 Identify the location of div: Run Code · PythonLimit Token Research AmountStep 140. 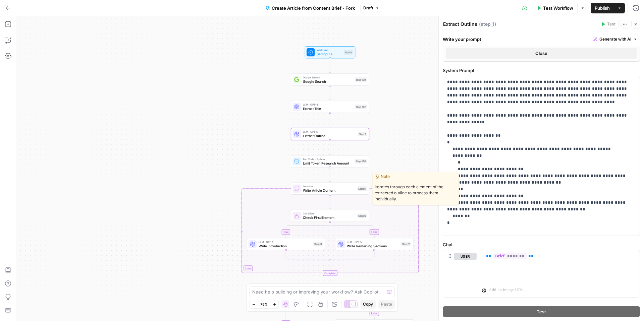
(330, 161).